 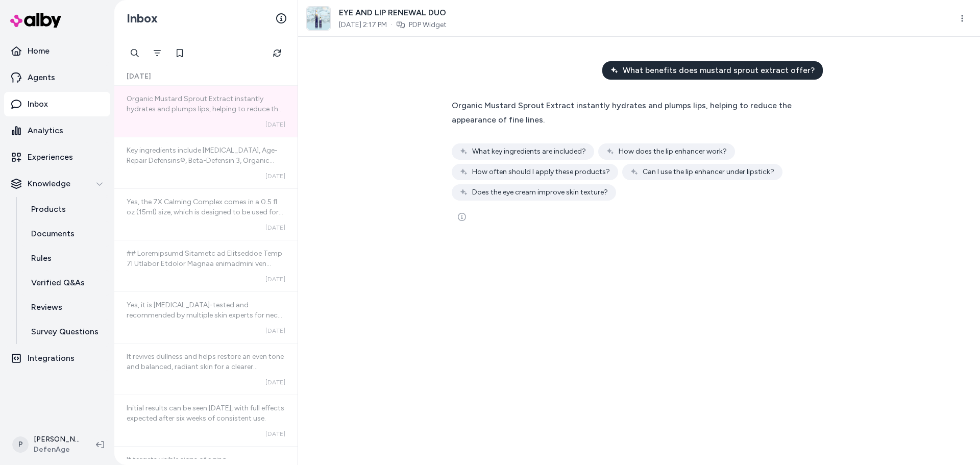 What do you see at coordinates (57, 157) in the screenshot?
I see `a: Experiences` at bounding box center [57, 157].